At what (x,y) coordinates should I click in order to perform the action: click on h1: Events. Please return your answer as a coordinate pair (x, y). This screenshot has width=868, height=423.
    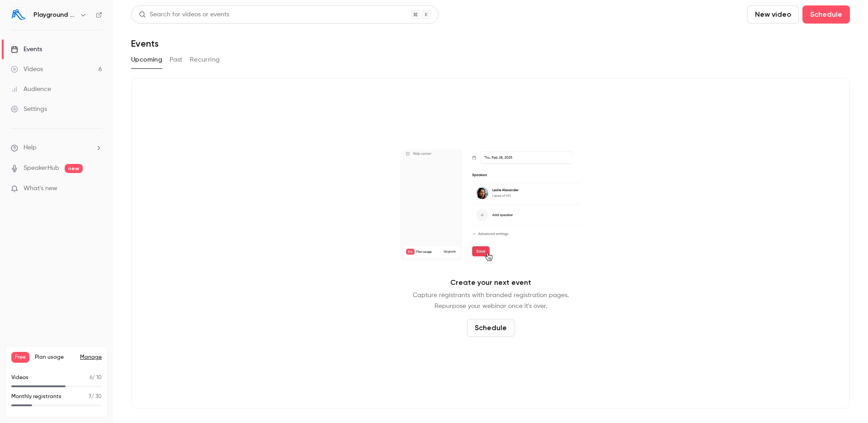
    Looking at the image, I should click on (145, 43).